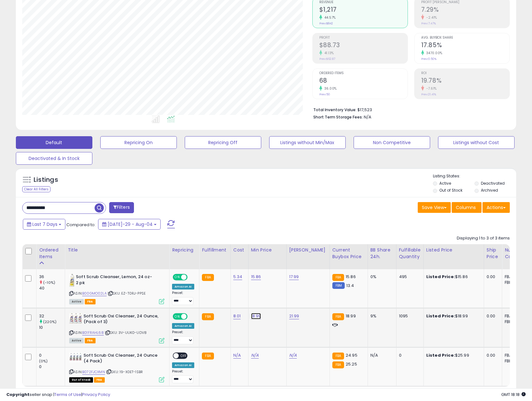 Image resolution: width=532 pixels, height=401 pixels. Describe the element at coordinates (68, 395) in the screenshot. I see `a: Terms of Use` at that location.